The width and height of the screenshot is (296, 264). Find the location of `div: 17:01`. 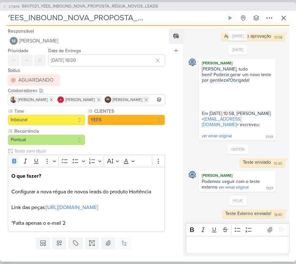

div: 17:01 is located at coordinates (270, 137).